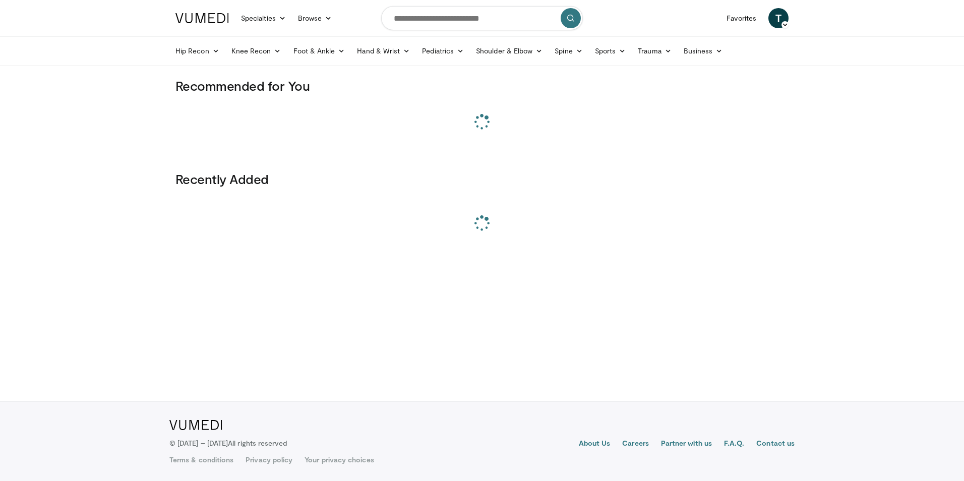  I want to click on a: Careers, so click(635, 444).